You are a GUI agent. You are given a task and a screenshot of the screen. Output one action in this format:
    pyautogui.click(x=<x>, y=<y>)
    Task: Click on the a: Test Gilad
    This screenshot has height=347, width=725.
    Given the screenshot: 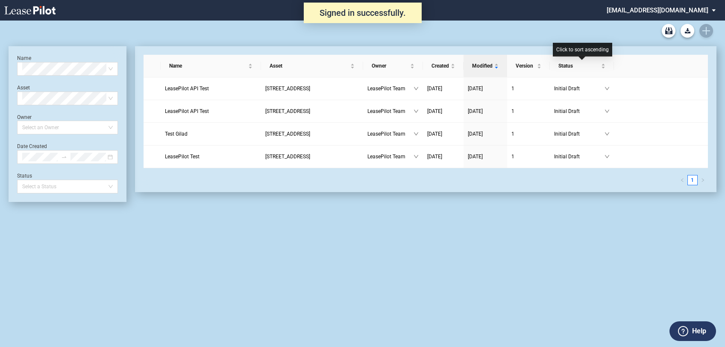 What is the action you would take?
    pyautogui.click(x=211, y=134)
    